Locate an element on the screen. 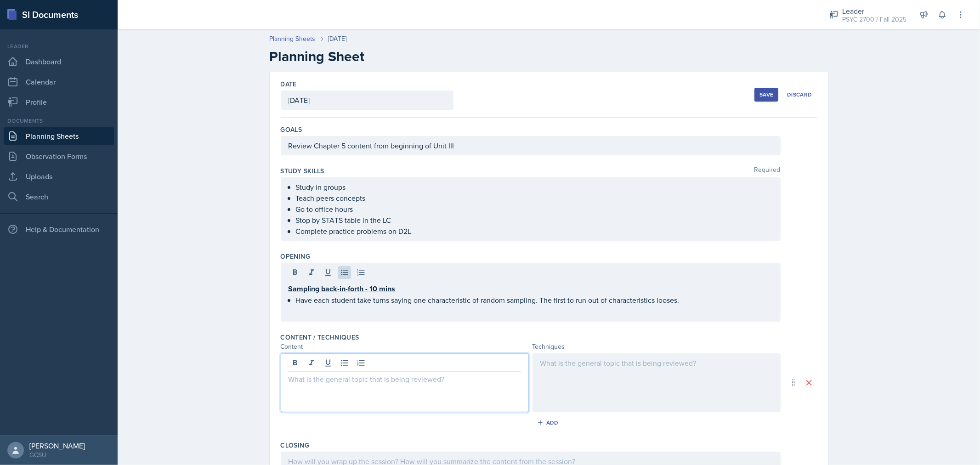 The height and width of the screenshot is (465, 980). div: Content is located at coordinates (405, 346).